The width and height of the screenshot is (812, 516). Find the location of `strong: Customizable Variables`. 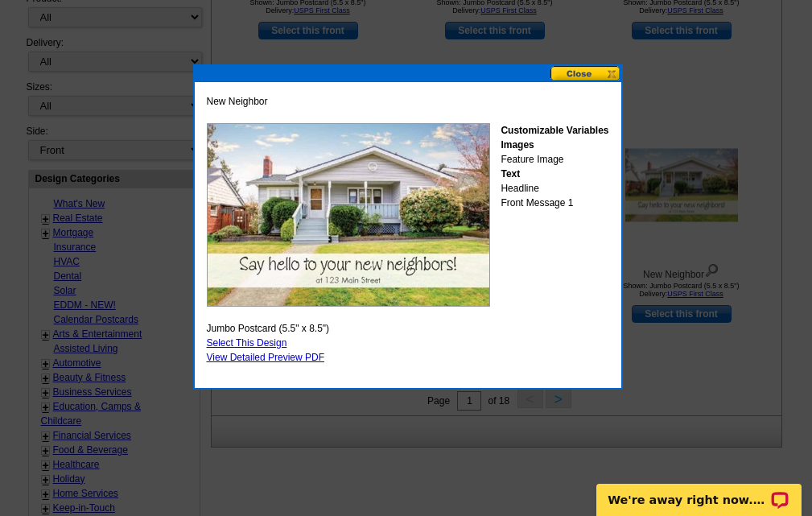

strong: Customizable Variables is located at coordinates (555, 130).